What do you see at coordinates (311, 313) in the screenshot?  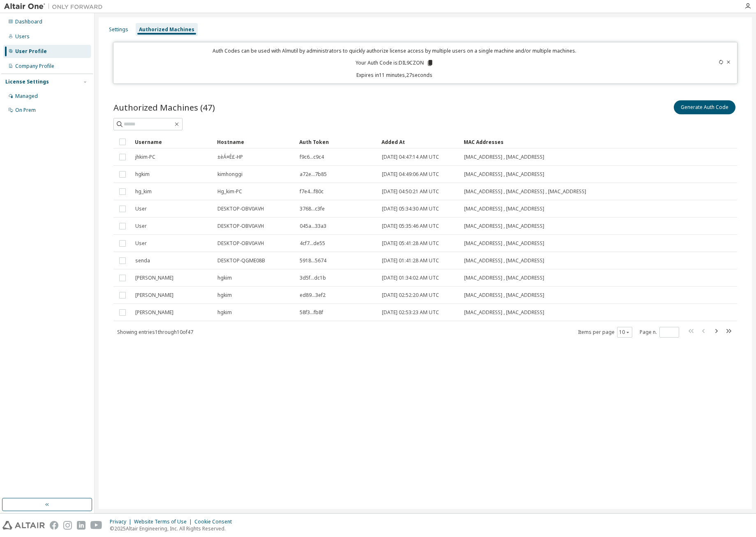 I see `span: 58f3...fb8f` at bounding box center [311, 313].